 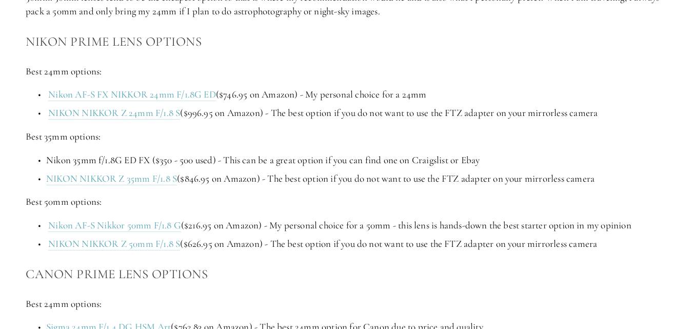 What do you see at coordinates (132, 94) in the screenshot?
I see `a: Nikon AF-S FX NIKKOR 24mm F/1.8G ED` at bounding box center [132, 94].